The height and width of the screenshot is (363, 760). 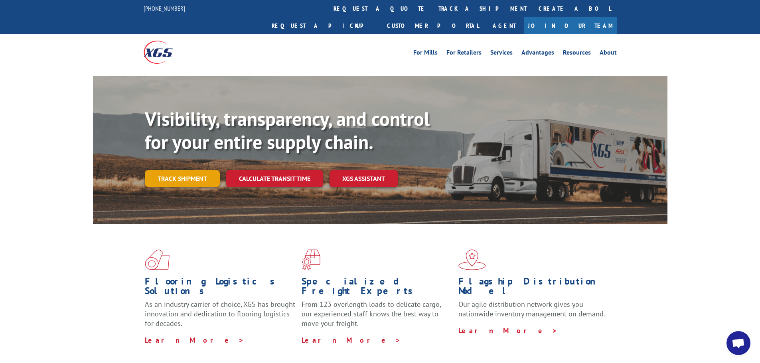 What do you see at coordinates (287, 130) in the screenshot?
I see `b: Visibility, transparency, and control for your entire supply chain.` at bounding box center [287, 130].